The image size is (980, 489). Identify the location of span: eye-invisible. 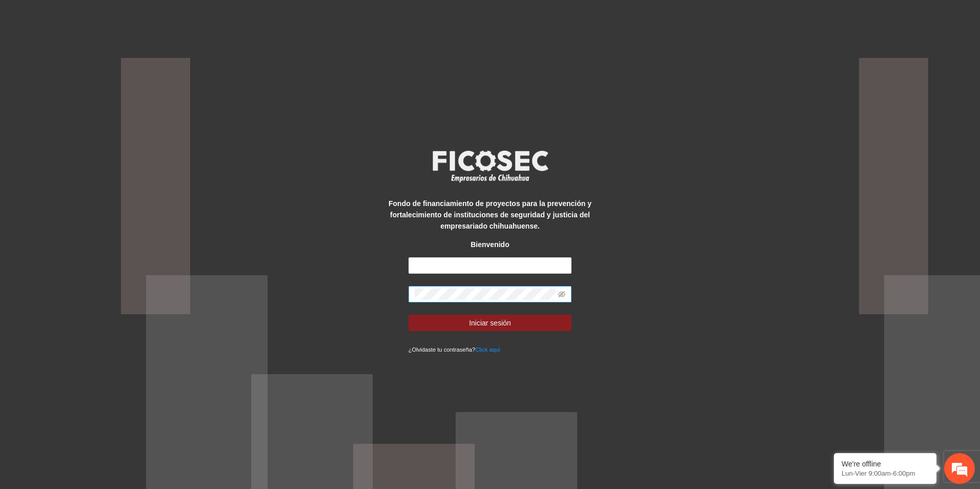
(562, 294).